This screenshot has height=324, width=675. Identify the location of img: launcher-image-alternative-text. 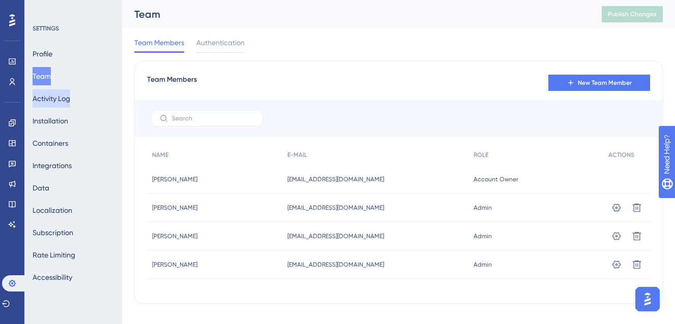
(15, 15).